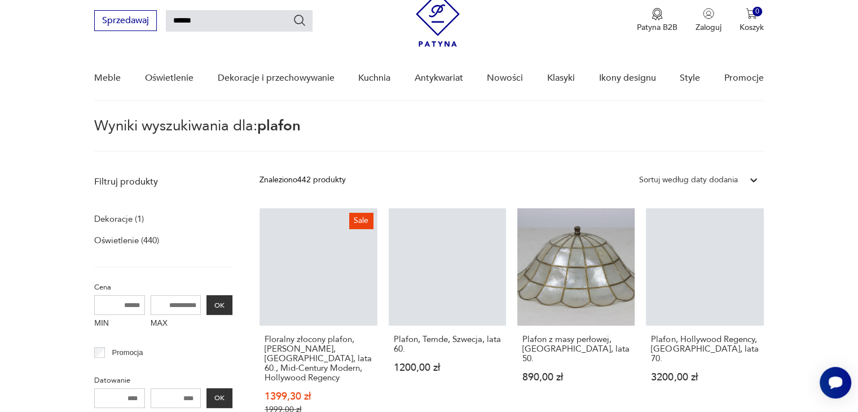 The height and width of the screenshot is (412, 858). I want to click on a: Antykwariat, so click(439, 78).